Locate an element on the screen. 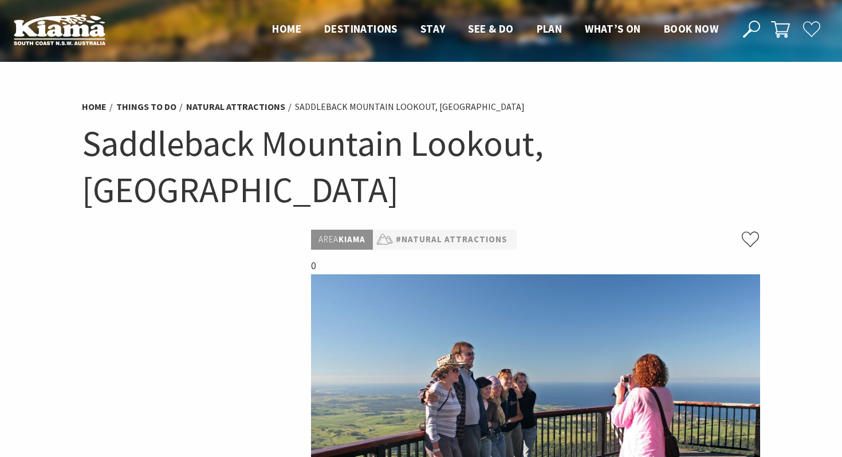  a: Destinations is located at coordinates (361, 29).